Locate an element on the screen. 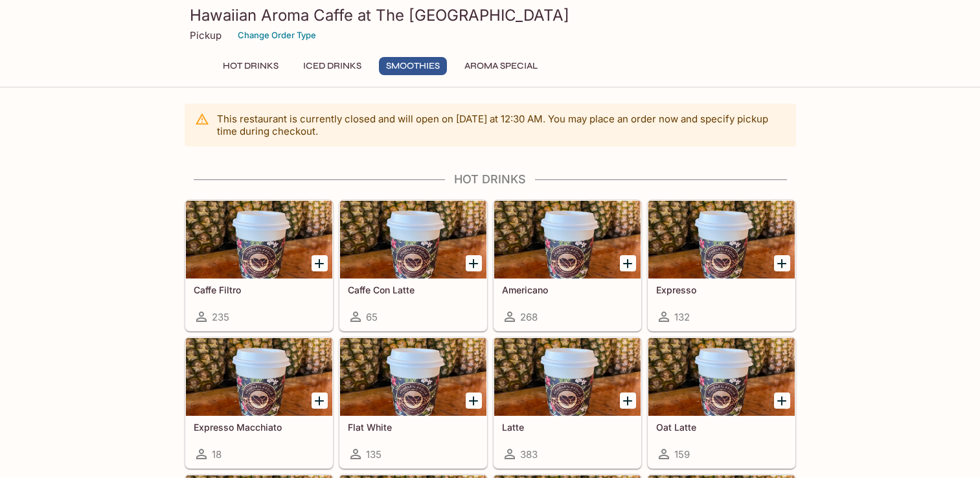 The height and width of the screenshot is (478, 980). p: Pickup is located at coordinates (205, 35).